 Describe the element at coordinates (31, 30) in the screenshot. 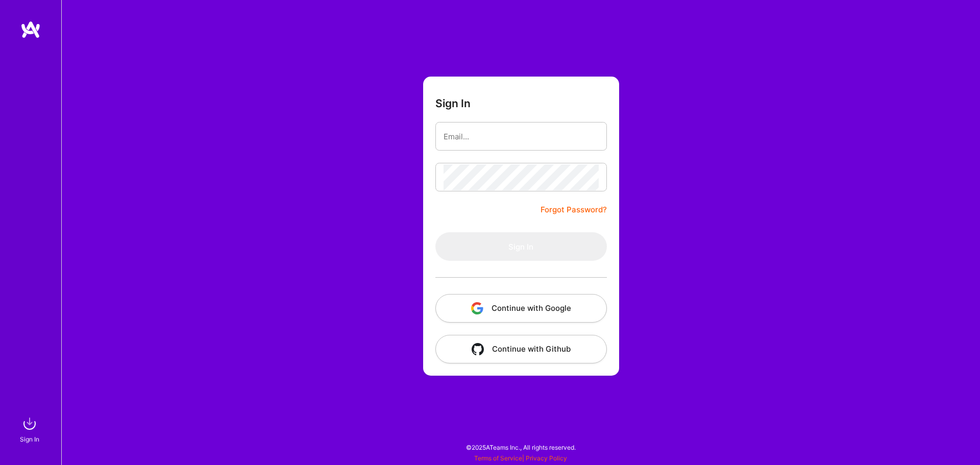

I see `img: logo` at that location.